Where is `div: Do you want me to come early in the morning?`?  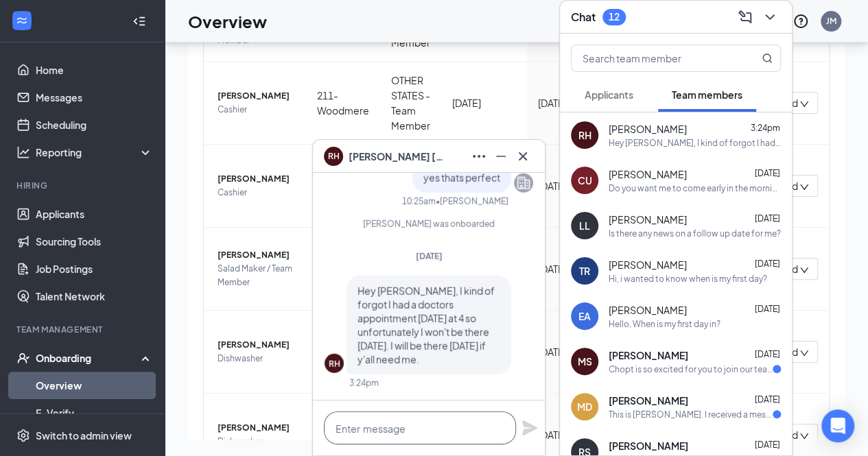 div: Do you want me to come early in the morning? is located at coordinates (694, 188).